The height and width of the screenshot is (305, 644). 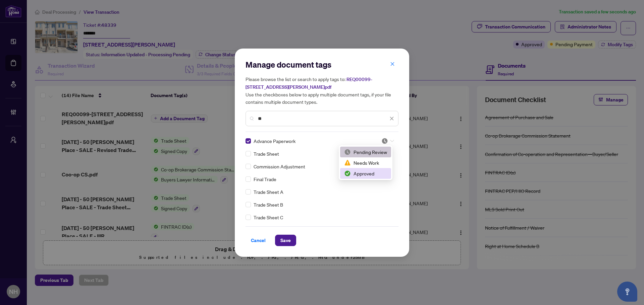 What do you see at coordinates (258, 240) in the screenshot?
I see `span: Cancel` at bounding box center [258, 240].